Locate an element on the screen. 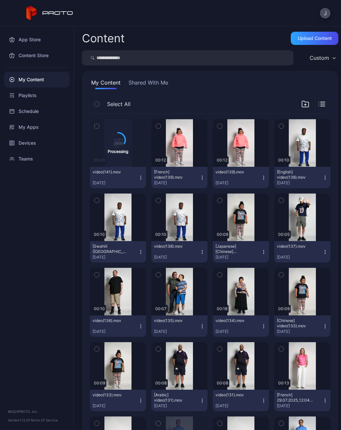  div: [Arabic] video(131).mov is located at coordinates (172, 397).